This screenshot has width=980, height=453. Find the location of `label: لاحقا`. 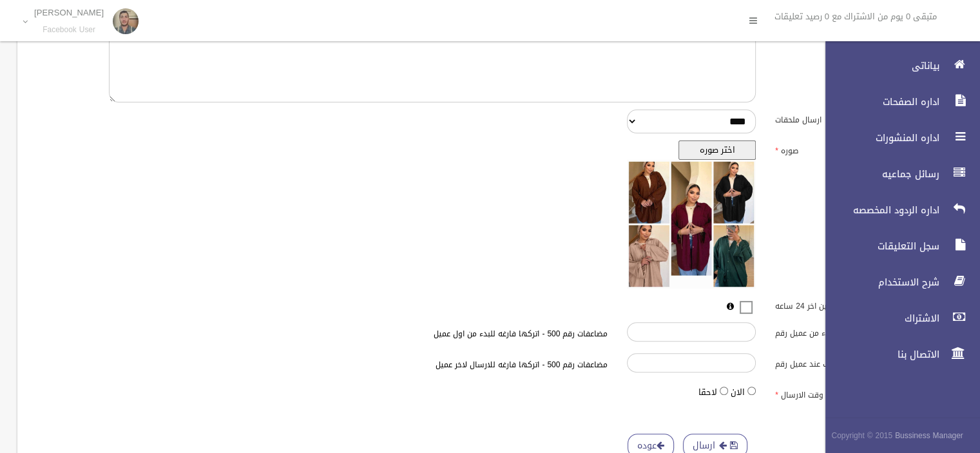

label: لاحقا is located at coordinates (708, 392).